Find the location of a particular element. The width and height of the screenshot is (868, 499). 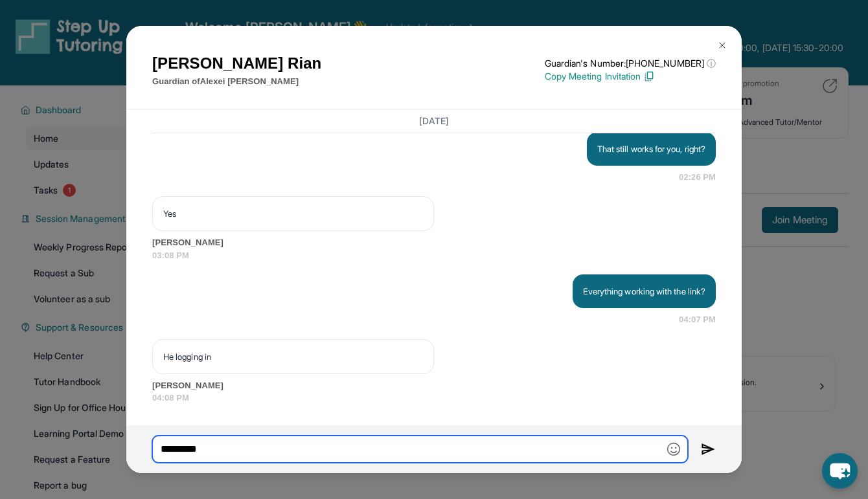

img: Close Icon is located at coordinates (722, 45).